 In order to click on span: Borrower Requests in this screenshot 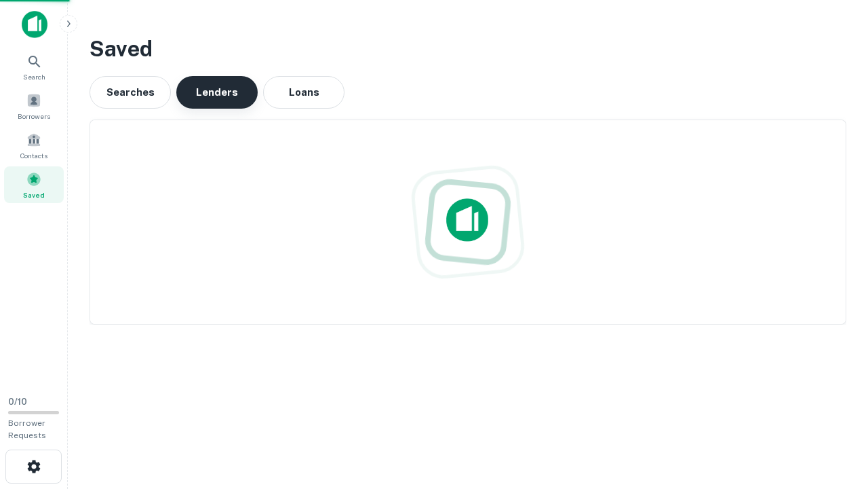, I will do `click(27, 429)`.